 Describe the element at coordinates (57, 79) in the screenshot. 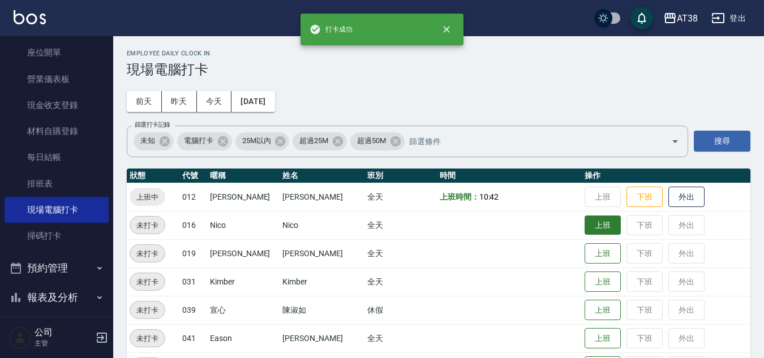

I see `a: 營業儀表板` at that location.